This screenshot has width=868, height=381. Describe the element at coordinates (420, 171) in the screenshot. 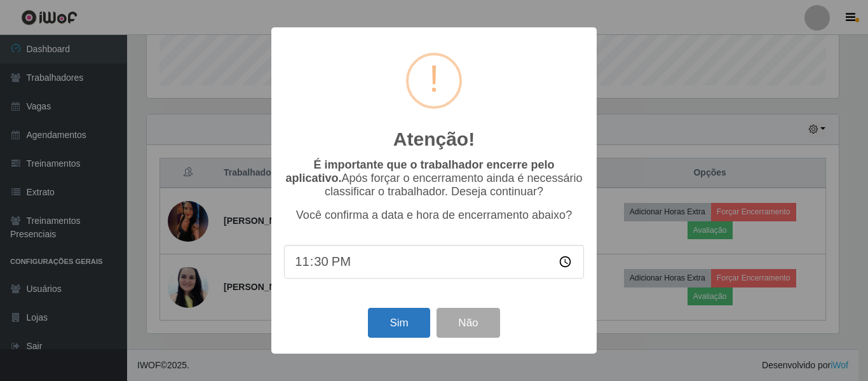

I see `b: É importante que o trabalhador encerre pelo aplicativo.` at that location.